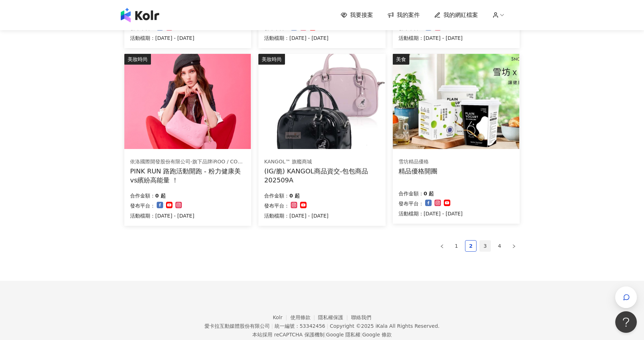  Describe the element at coordinates (442, 246) in the screenshot. I see `span: left` at that location.